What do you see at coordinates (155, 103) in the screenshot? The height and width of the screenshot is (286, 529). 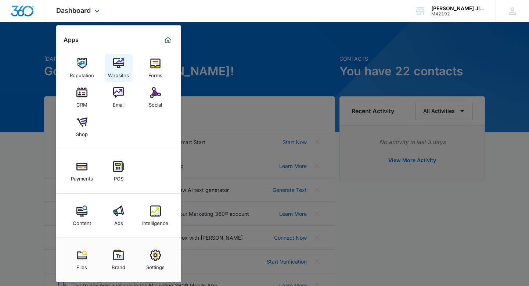 I see `div: Social` at bounding box center [155, 103].